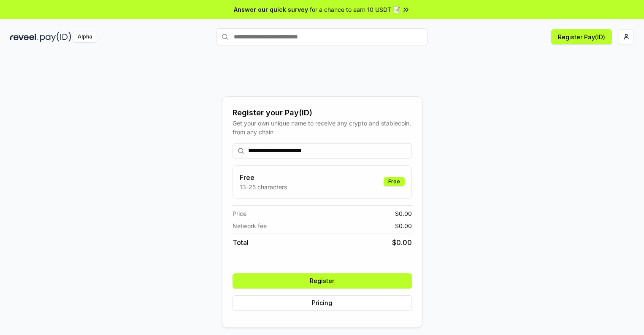 This screenshot has height=335, width=644. Describe the element at coordinates (271, 9) in the screenshot. I see `span: Answer our quick survey` at that location.